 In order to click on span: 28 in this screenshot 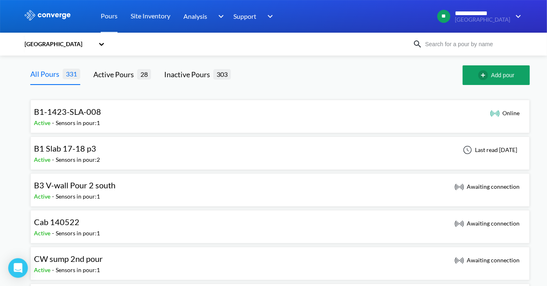, I will do `click(144, 74)`.